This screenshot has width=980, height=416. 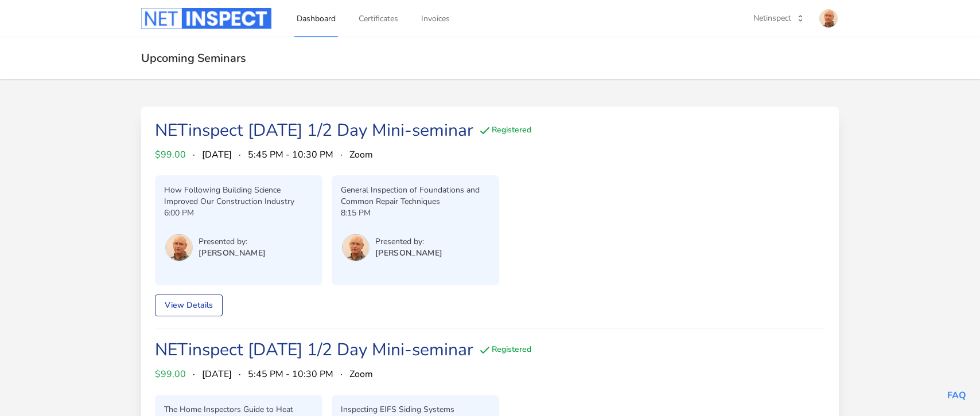 I want to click on p: 8:15 PM, so click(x=415, y=213).